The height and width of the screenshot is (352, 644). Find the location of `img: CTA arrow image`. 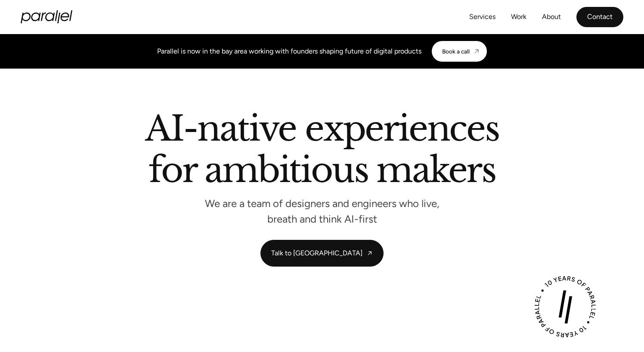

img: CTA arrow image is located at coordinates (477, 51).